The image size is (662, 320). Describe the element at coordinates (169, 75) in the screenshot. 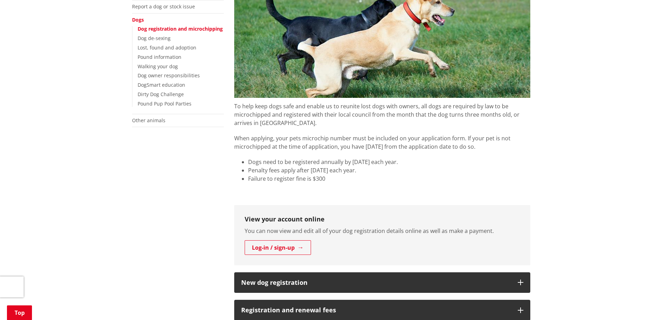

I see `a: Dog owner responsibilities` at that location.